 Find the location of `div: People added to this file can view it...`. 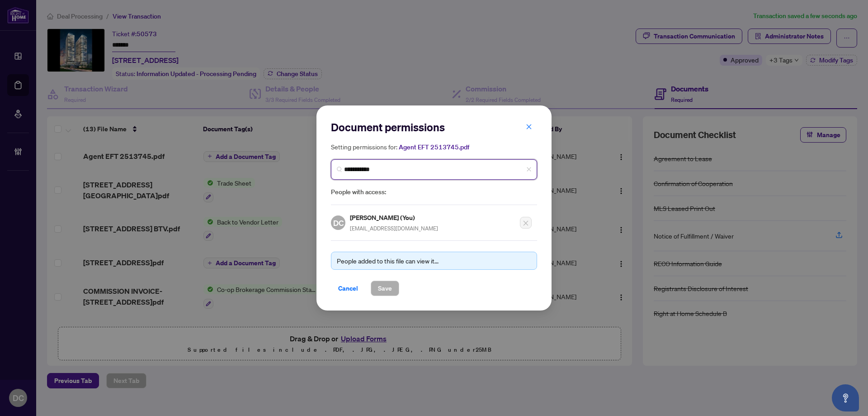

div: People added to this file can view it... is located at coordinates (434, 261).